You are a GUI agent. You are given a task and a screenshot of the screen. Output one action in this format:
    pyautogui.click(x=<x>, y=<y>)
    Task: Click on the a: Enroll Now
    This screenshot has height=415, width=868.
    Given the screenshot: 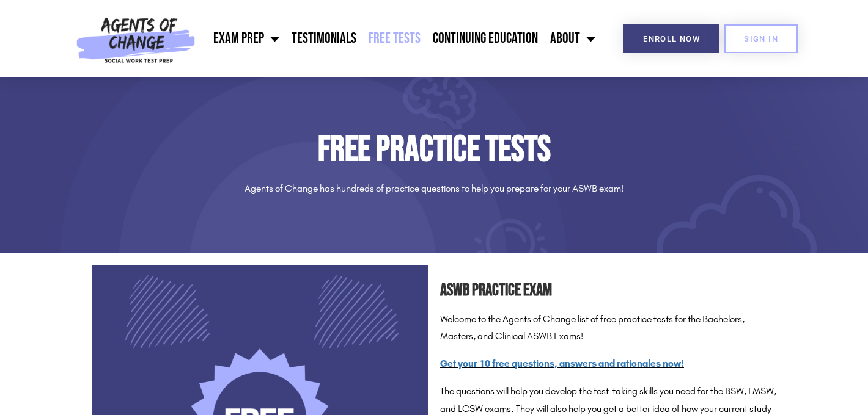 What is the action you would take?
    pyautogui.click(x=671, y=38)
    